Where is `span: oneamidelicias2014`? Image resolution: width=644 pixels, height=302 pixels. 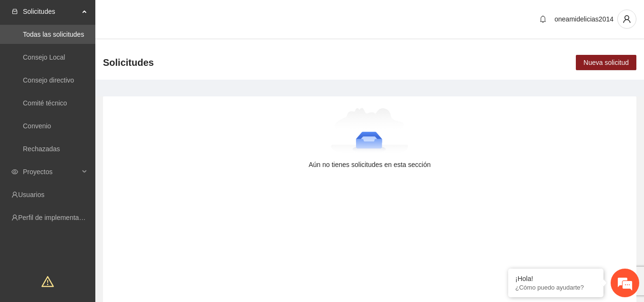
span: oneamidelicias2014 is located at coordinates (584, 19).